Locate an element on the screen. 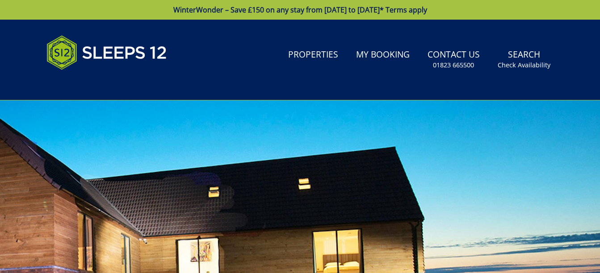  a: My Booking is located at coordinates (383, 55).